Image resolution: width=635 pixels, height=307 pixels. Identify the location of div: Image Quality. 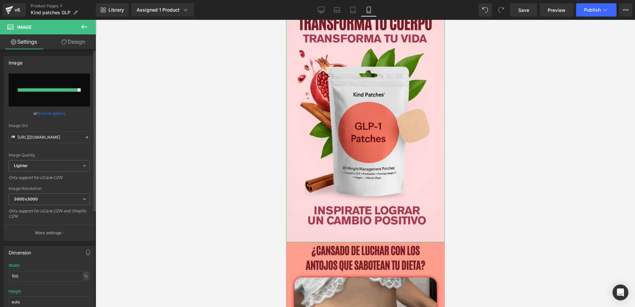
(49, 155).